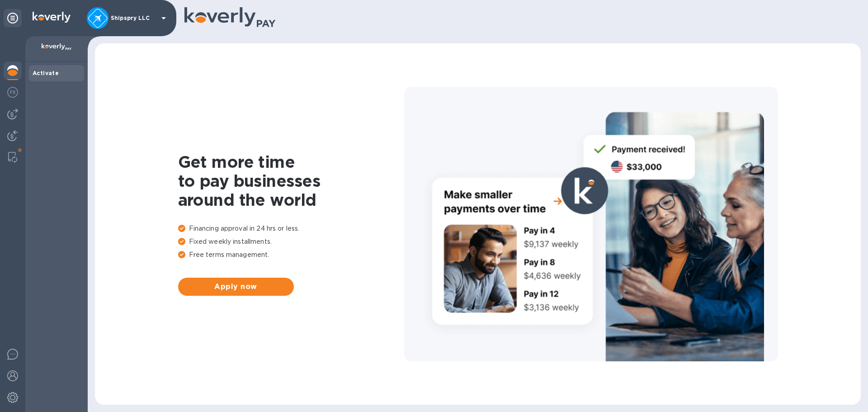 The width and height of the screenshot is (868, 412). Describe the element at coordinates (51, 17) in the screenshot. I see `img: Logo` at that location.